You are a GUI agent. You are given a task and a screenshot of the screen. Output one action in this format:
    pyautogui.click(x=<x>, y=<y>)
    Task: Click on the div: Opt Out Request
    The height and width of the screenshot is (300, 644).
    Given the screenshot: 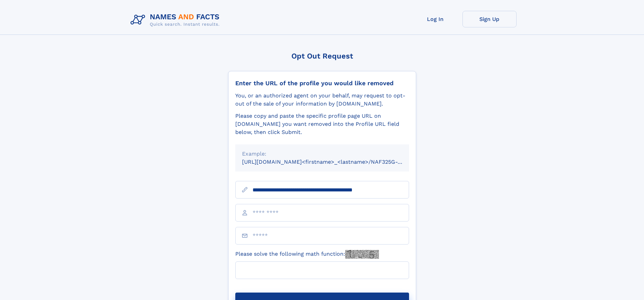 What is the action you would take?
    pyautogui.click(x=322, y=56)
    